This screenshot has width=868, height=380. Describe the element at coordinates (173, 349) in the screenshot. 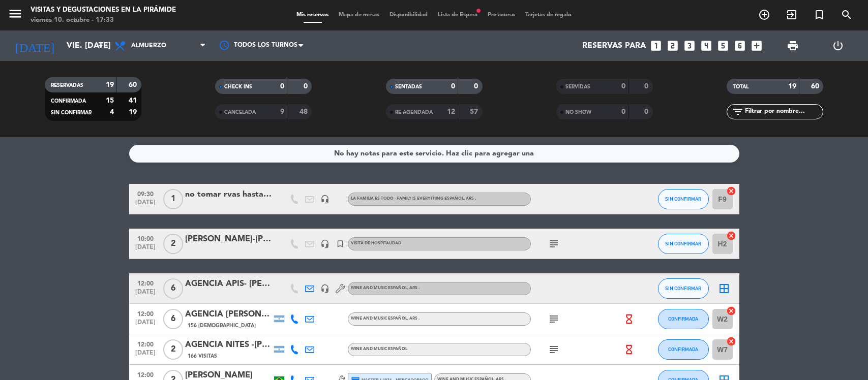

I see `span: 2` at that location.